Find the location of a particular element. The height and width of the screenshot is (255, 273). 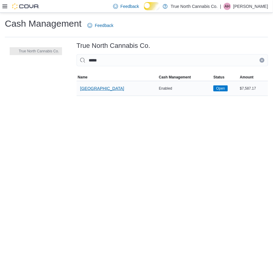

button: Name is located at coordinates (117, 77).